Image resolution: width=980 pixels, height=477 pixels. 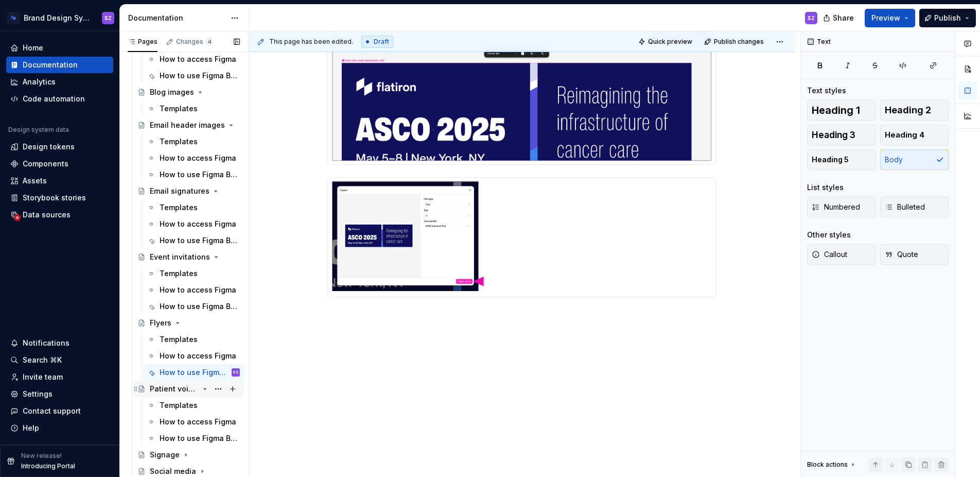 What do you see at coordinates (842, 135) in the screenshot?
I see `button: Heading 3` at bounding box center [842, 135].